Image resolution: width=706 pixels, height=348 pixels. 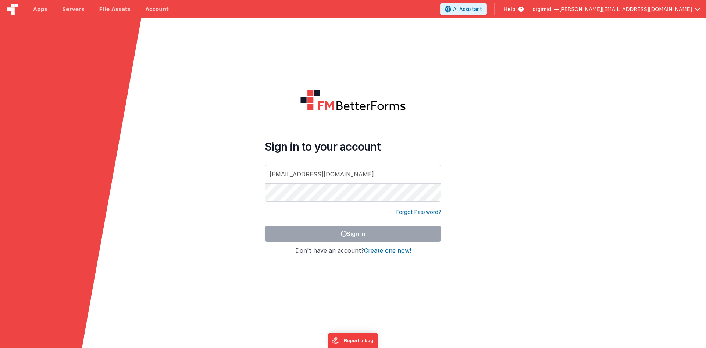 What do you see at coordinates (73, 9) in the screenshot?
I see `span: Servers` at bounding box center [73, 9].